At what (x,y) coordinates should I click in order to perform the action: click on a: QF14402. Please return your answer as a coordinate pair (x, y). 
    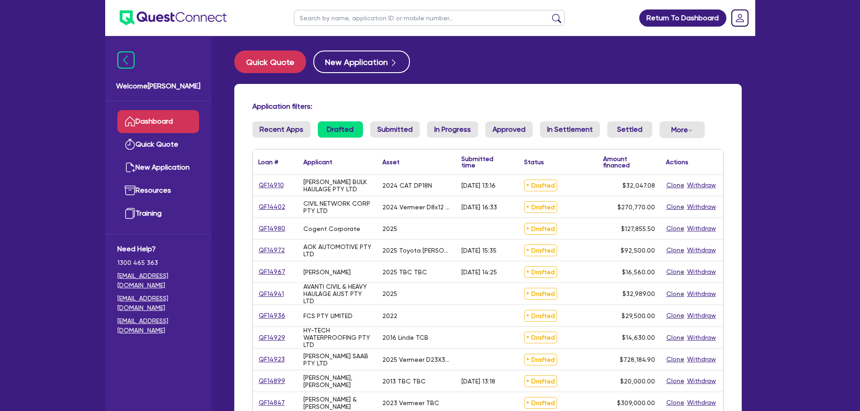
    Looking at the image, I should click on (272, 207).